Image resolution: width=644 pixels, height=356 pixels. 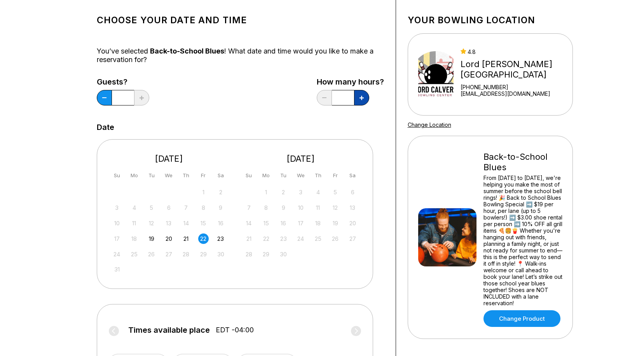 What do you see at coordinates (353, 208) in the screenshot?
I see `div: Not available Saturday, September 13th, 2025` at bounding box center [353, 208].